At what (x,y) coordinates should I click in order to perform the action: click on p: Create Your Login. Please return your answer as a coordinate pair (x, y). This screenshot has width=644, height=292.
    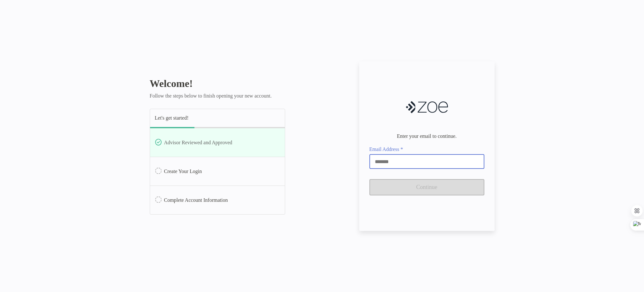
    Looking at the image, I should click on (183, 171).